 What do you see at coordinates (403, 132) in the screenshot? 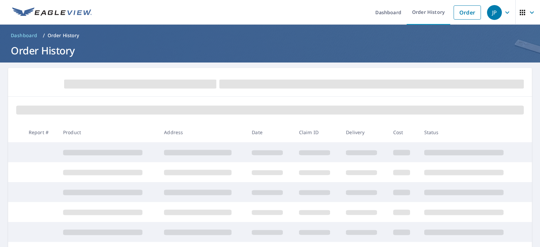
I see `th: Cost` at bounding box center [403, 132].